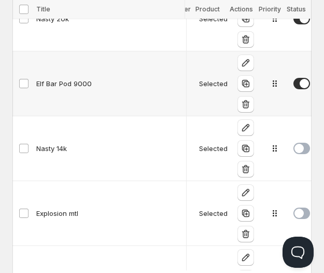 This screenshot has height=273, width=324. I want to click on span: Priority, so click(269, 9).